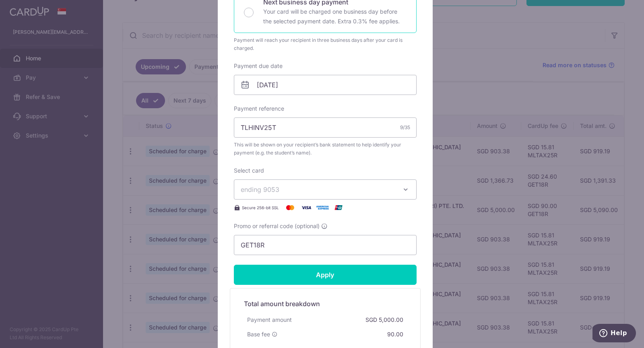 This screenshot has width=644, height=348. Describe the element at coordinates (259, 109) in the screenshot. I see `label: Payment reference` at that location.